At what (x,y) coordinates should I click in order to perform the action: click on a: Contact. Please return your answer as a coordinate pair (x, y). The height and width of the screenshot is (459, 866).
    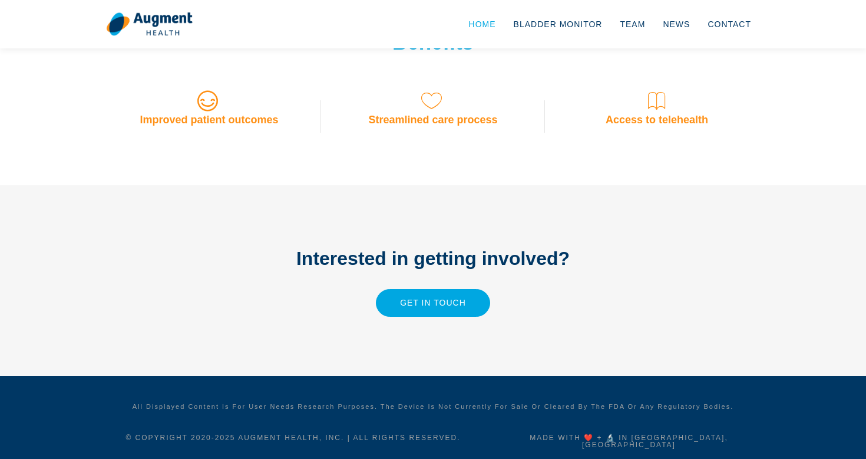
    Looking at the image, I should click on (730, 24).